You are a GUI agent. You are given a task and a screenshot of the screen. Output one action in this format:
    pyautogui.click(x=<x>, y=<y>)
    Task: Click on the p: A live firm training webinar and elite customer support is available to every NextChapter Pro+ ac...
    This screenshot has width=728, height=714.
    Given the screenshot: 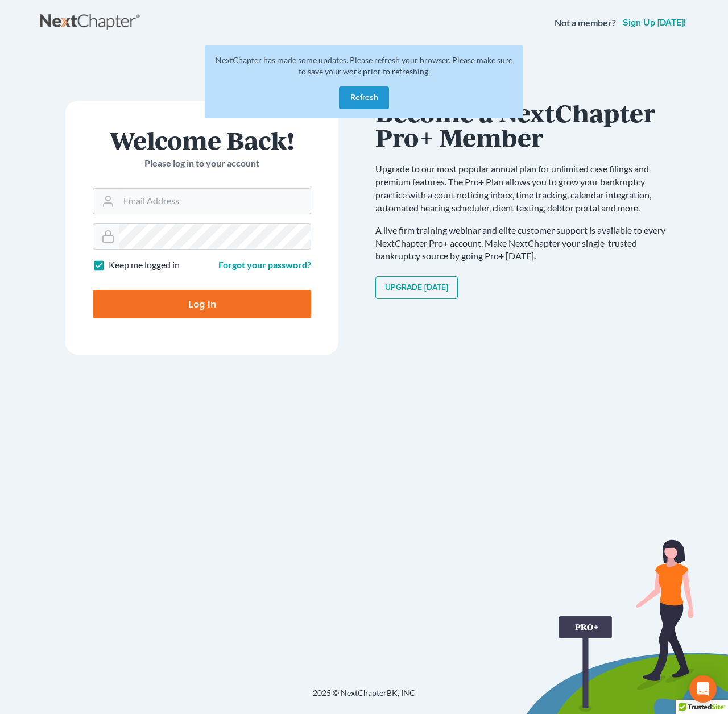 What is the action you would take?
    pyautogui.click(x=526, y=243)
    